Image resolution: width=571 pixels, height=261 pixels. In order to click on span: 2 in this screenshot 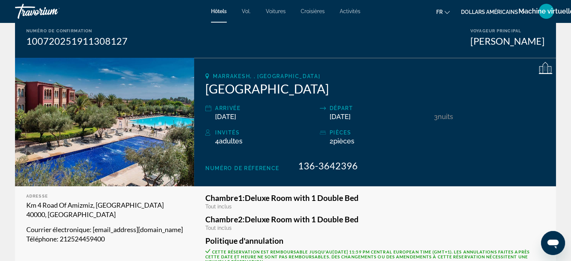, I will do `click(342, 141)`.